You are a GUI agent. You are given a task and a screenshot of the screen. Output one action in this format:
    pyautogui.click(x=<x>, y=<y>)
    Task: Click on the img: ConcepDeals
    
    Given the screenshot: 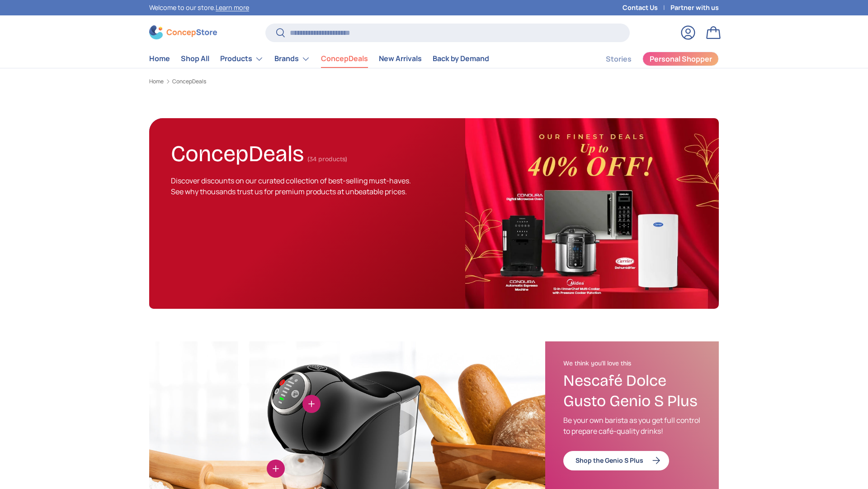 What is the action you would take?
    pyautogui.click(x=592, y=213)
    